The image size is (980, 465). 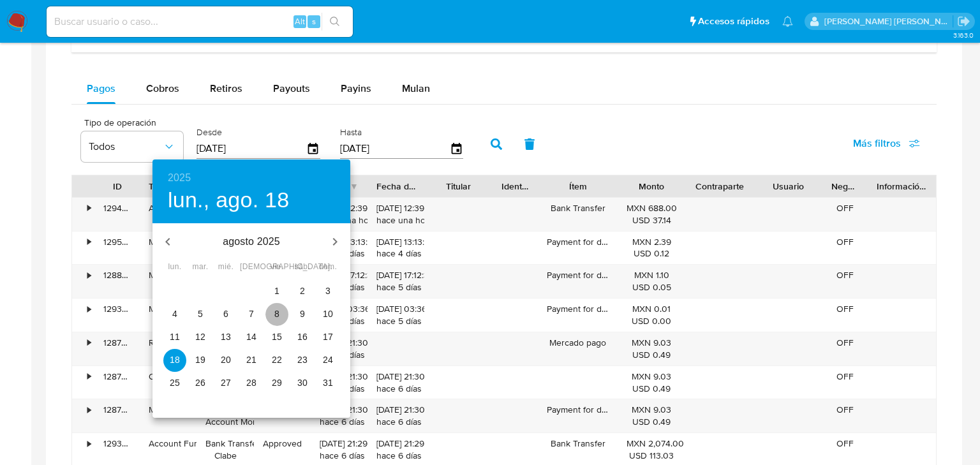 What do you see at coordinates (251, 360) in the screenshot?
I see `p: 21` at bounding box center [251, 360].